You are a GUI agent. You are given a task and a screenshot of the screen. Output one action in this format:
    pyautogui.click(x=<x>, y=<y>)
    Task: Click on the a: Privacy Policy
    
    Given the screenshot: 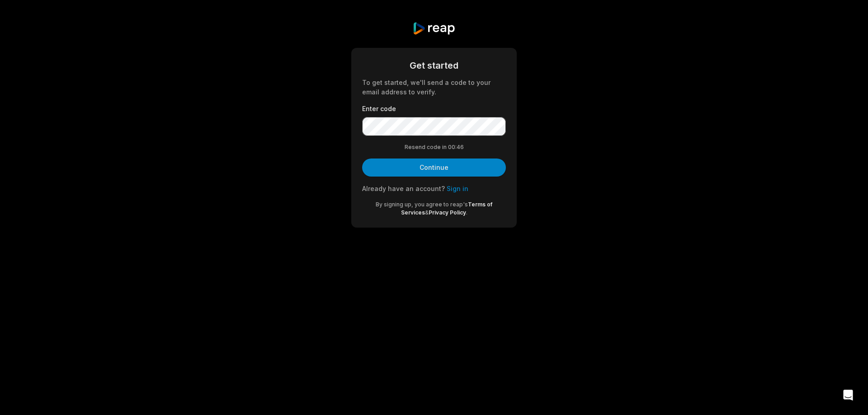 What is the action you would take?
    pyautogui.click(x=447, y=212)
    